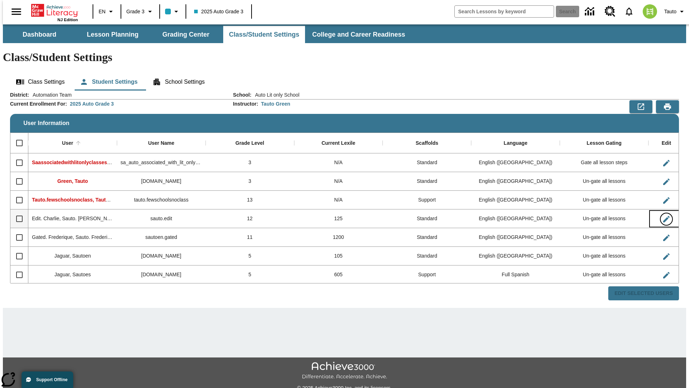 Image resolution: width=689 pixels, height=388 pixels. I want to click on div: sauto.edit, so click(161, 219).